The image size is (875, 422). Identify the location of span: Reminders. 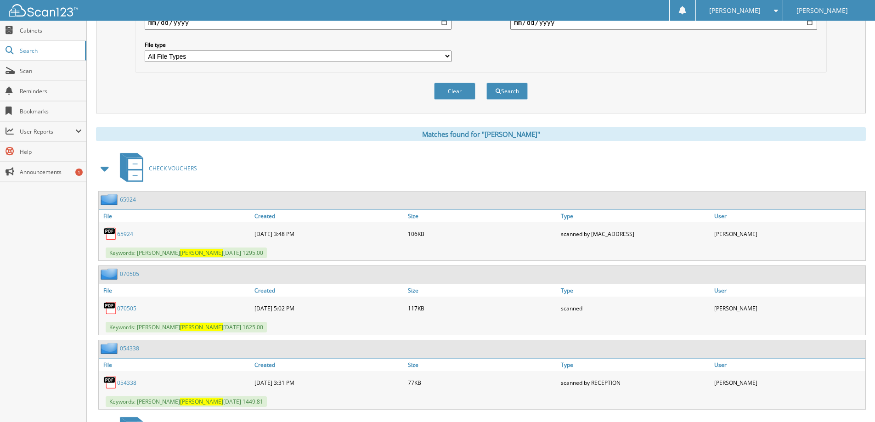
(51, 91).